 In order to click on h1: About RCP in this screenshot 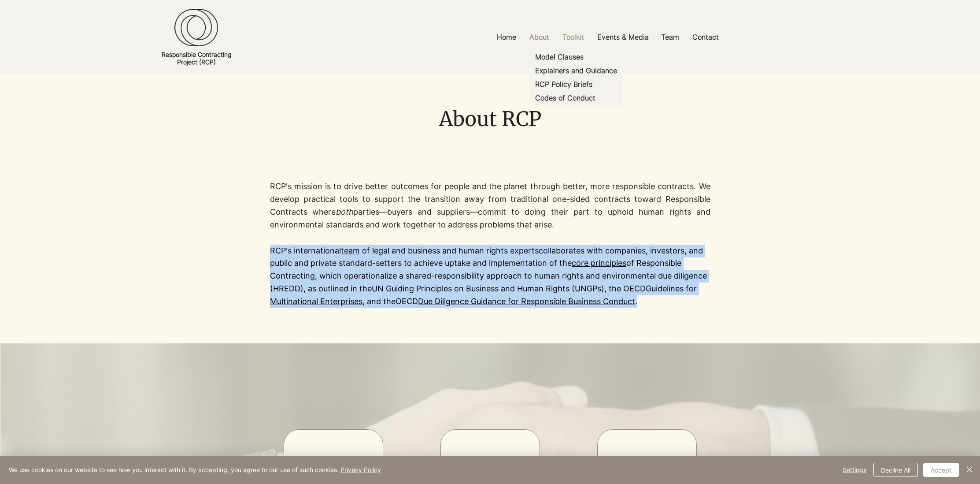, I will do `click(490, 119)`.